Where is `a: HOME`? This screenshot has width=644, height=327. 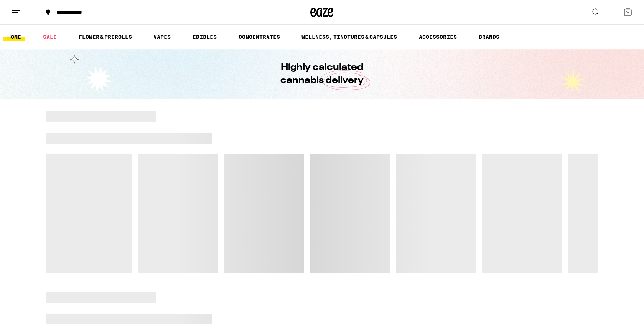
a: HOME is located at coordinates (14, 37).